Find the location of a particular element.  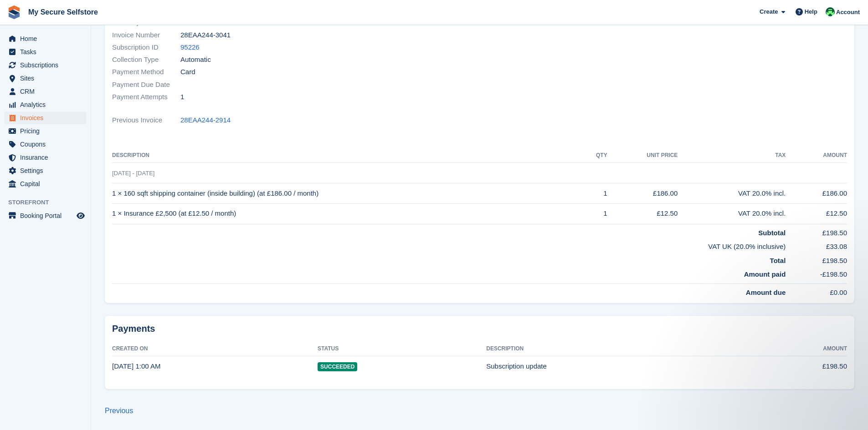

span: Capital is located at coordinates (47, 184).